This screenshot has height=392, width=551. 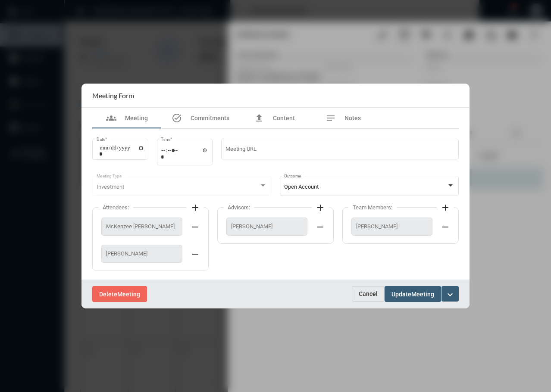 I want to click on button: UpdateMeeting, so click(x=412, y=294).